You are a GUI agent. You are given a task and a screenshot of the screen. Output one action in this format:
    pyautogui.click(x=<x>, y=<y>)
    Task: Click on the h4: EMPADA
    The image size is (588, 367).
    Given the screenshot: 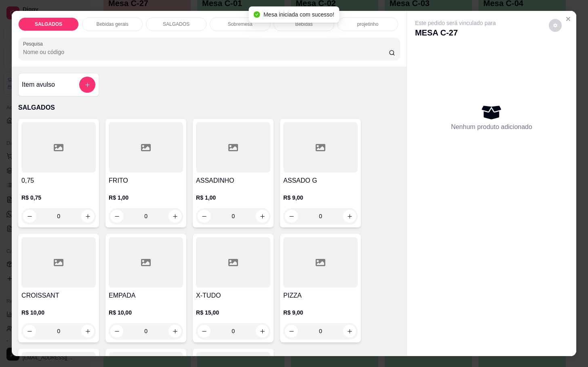 What is the action you would take?
    pyautogui.click(x=146, y=296)
    